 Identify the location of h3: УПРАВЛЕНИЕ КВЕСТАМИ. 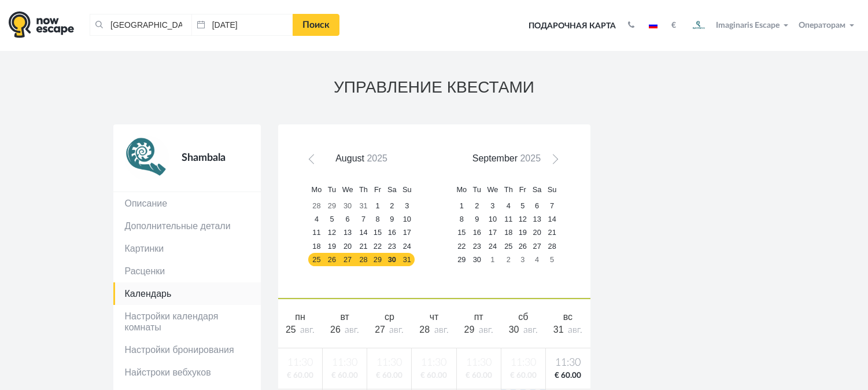
(434, 87).